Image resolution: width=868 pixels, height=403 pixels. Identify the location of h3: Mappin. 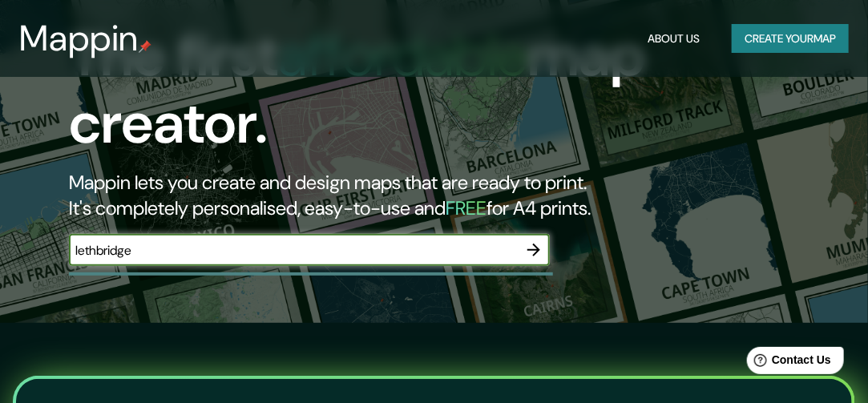
(78, 39).